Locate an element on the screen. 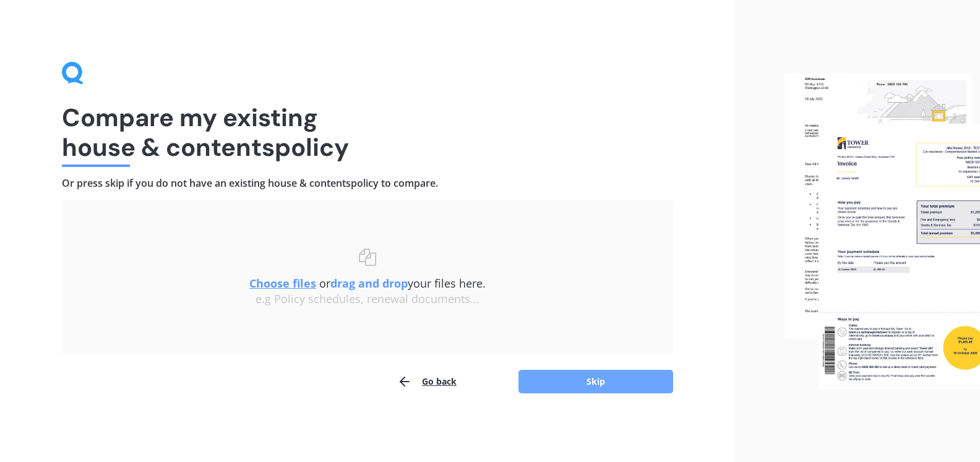 The width and height of the screenshot is (980, 462). b: drag and drop is located at coordinates (369, 283).